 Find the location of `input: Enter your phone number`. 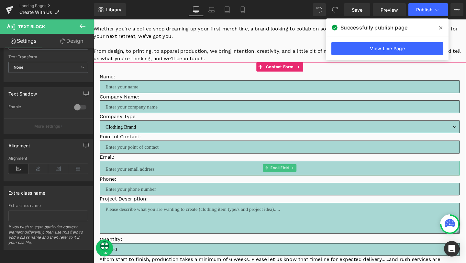

input: Enter your phone number is located at coordinates (196, 178).